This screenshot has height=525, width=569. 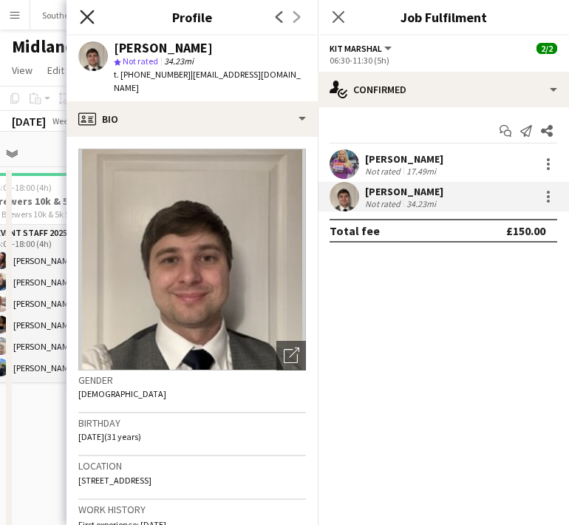 I want to click on span: Edit, so click(x=55, y=70).